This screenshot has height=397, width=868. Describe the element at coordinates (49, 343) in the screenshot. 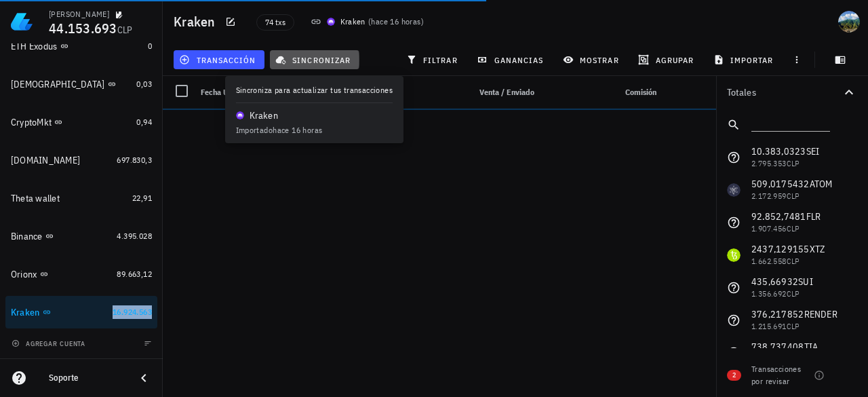

I see `button: agregar cuenta` at that location.